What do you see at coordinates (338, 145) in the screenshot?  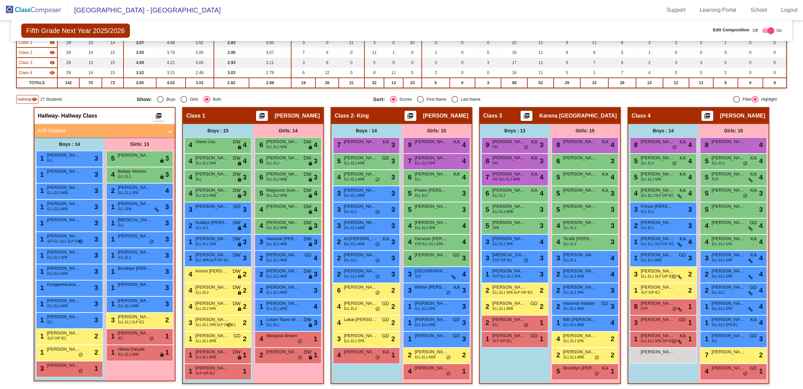 I see `span: 7` at bounding box center [338, 145].